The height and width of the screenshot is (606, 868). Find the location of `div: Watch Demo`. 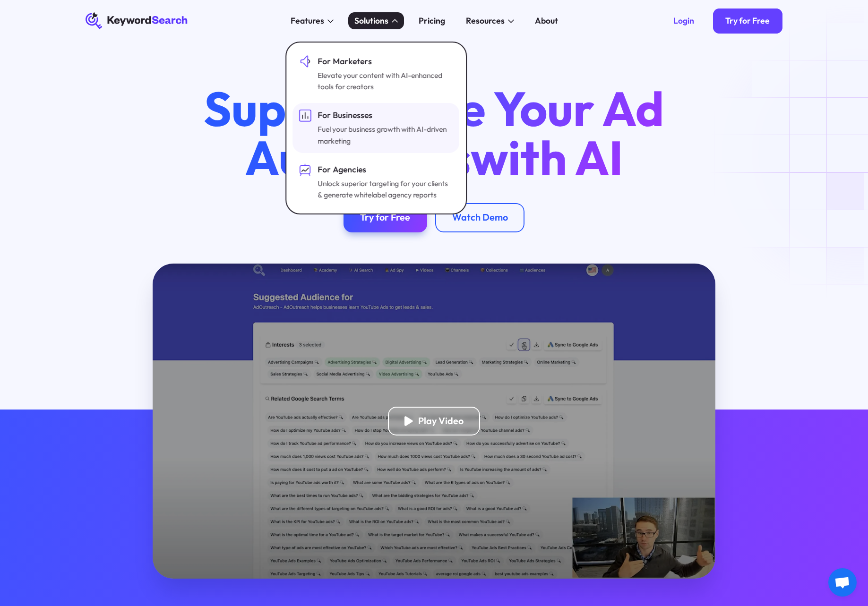

div: Watch Demo is located at coordinates (480, 217).